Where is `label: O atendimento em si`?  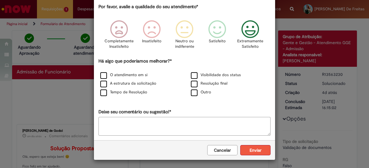
label: O atendimento em si is located at coordinates (124, 75).